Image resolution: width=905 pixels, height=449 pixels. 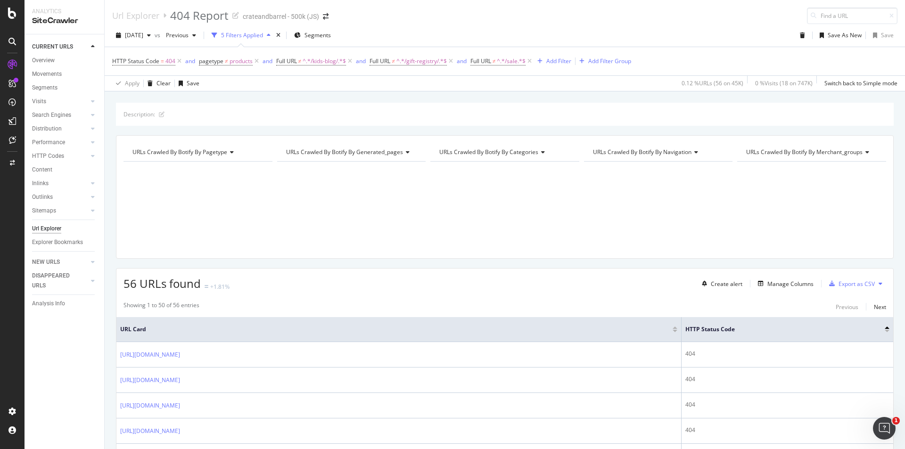 I want to click on div: Description:, so click(x=139, y=114).